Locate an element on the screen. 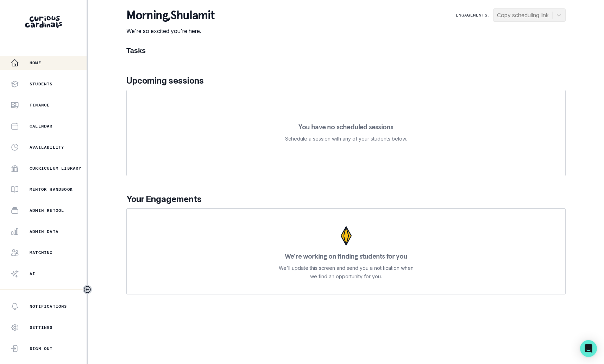  p: Admin Data is located at coordinates (44, 232).